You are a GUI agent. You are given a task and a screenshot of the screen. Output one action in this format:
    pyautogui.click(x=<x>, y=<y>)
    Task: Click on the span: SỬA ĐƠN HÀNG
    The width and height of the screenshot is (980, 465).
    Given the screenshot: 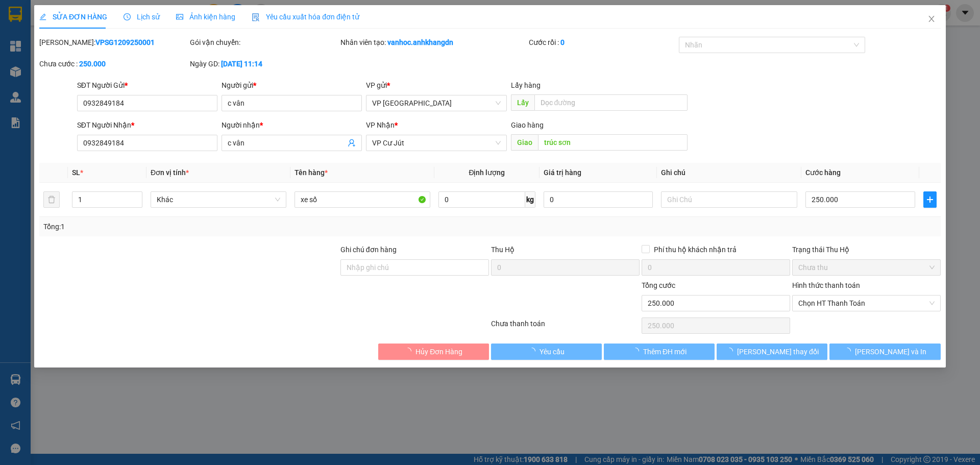 What is the action you would take?
    pyautogui.click(x=73, y=17)
    